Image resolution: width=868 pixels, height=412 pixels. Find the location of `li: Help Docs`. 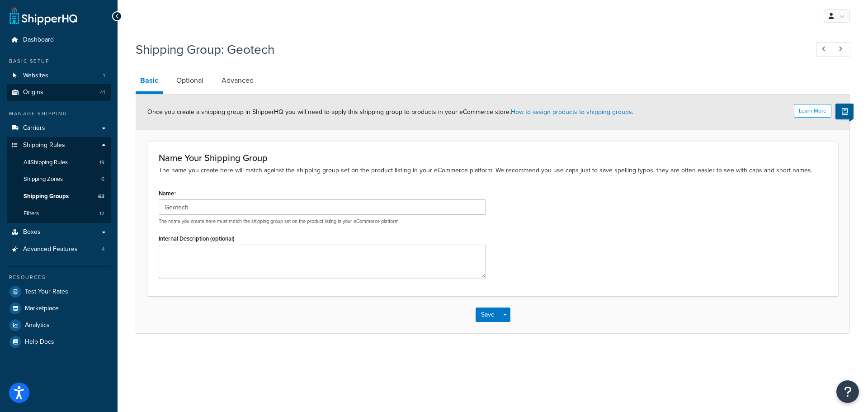

li: Help Docs is located at coordinates (59, 342).